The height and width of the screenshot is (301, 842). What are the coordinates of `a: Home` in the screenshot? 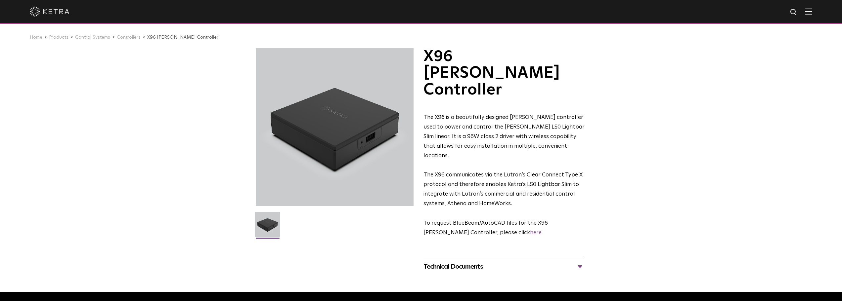 It's located at (36, 37).